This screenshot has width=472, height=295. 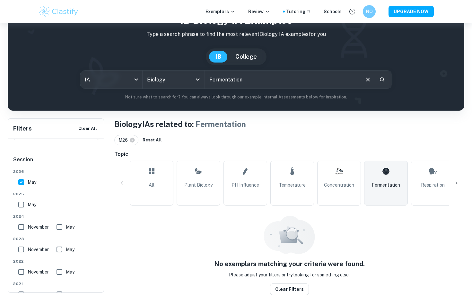 I want to click on button: Help and Feedback, so click(x=352, y=12).